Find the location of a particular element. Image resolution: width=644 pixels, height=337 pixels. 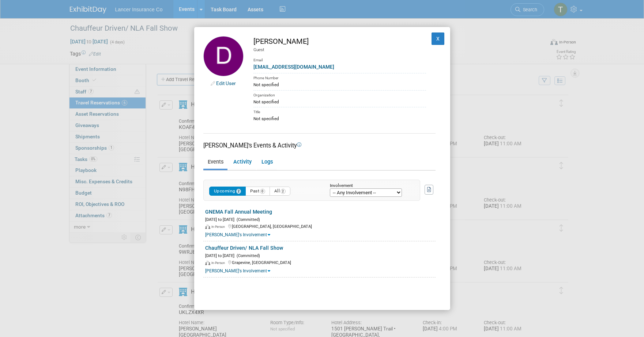

button: X is located at coordinates (438, 39).